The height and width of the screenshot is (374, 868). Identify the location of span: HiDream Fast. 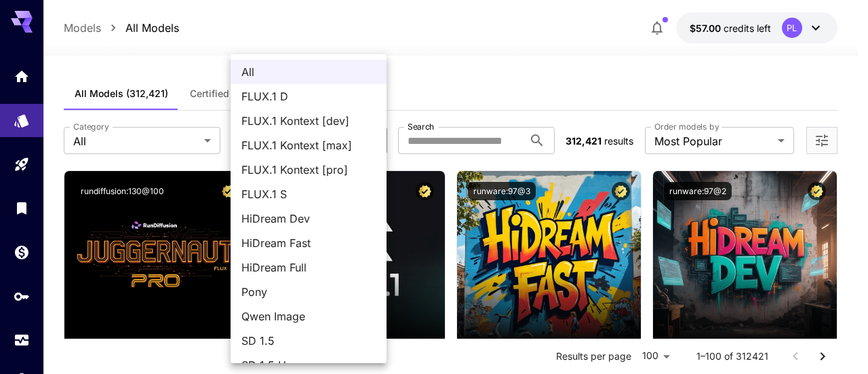
(308, 243).